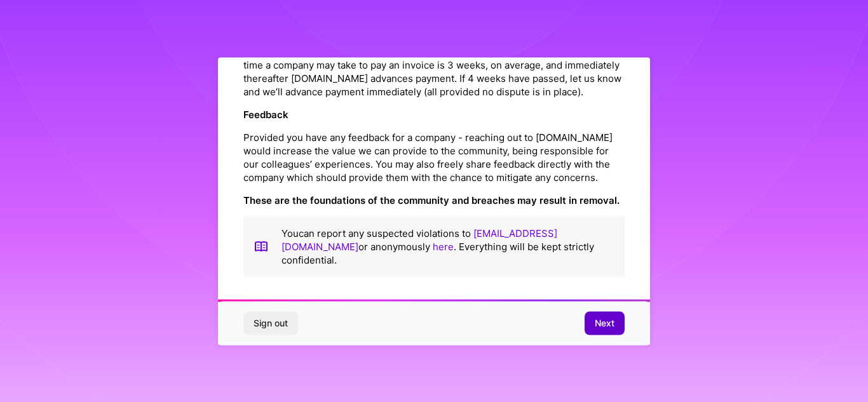  Describe the element at coordinates (271, 324) in the screenshot. I see `span: Sign out` at that location.